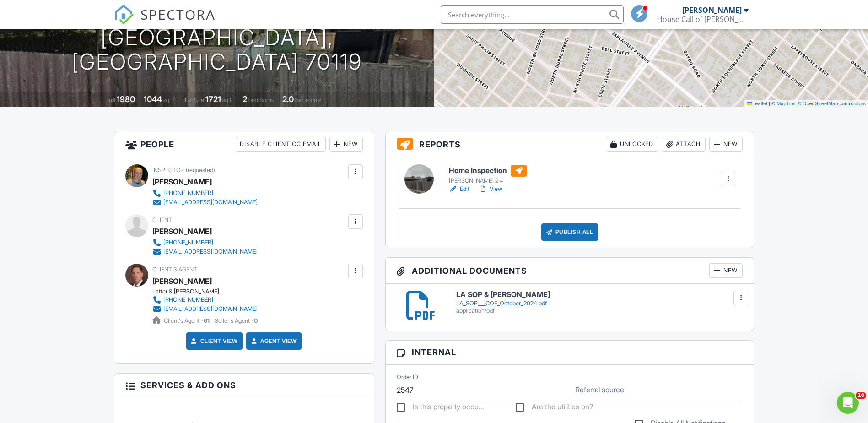 This screenshot has width=868, height=423. Describe the element at coordinates (599, 390) in the screenshot. I see `label: Referral source` at that location.